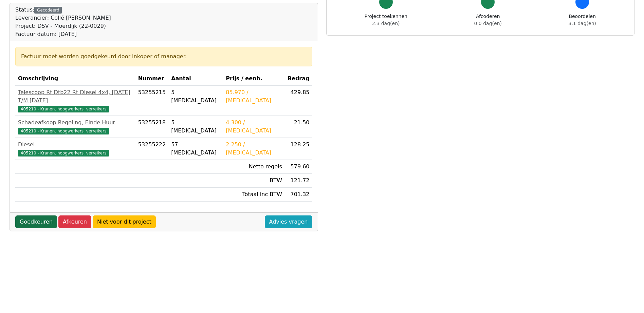  What do you see at coordinates (195, 78) in the screenshot?
I see `th: Aantal` at bounding box center [195, 78].